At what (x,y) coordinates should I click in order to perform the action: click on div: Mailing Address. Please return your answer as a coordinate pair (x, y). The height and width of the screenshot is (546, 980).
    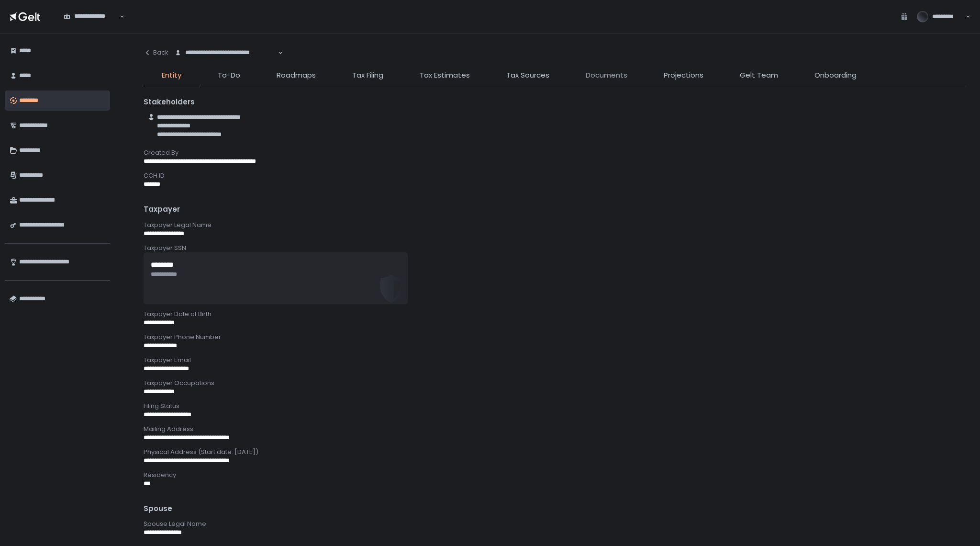
    Looking at the image, I should click on (555, 429).